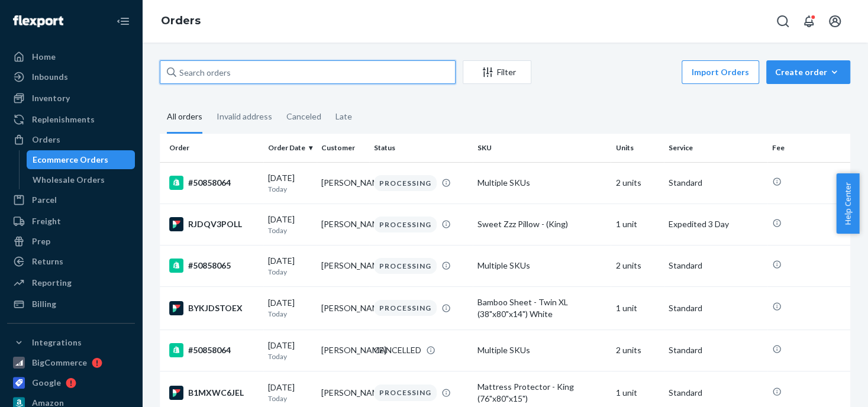  I want to click on button: Close Navigation, so click(123, 21).